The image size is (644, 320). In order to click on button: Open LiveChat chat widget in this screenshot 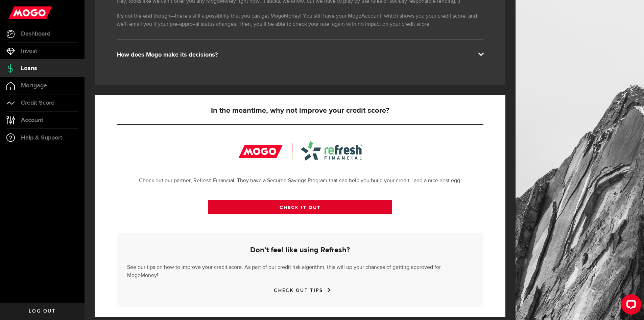, I will do `click(15, 13)`.